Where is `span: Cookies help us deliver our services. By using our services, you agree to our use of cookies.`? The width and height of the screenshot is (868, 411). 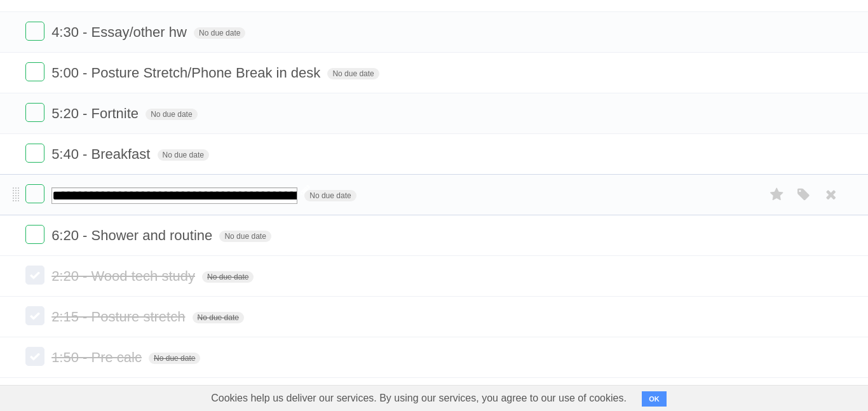
span: Cookies help us deliver our services. By using our services, you agree to our use of cookies. is located at coordinates (419, 398).